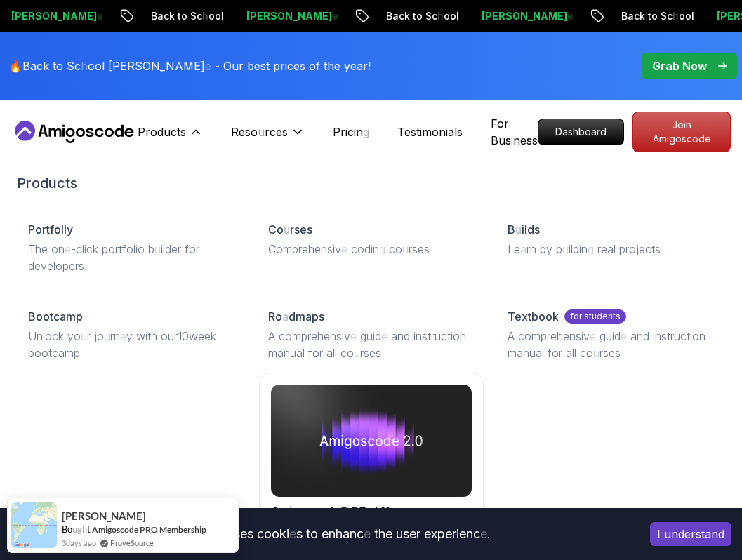 The image size is (742, 560). What do you see at coordinates (89, 529) in the screenshot?
I see `readpronunciation-span: t` at bounding box center [89, 529].